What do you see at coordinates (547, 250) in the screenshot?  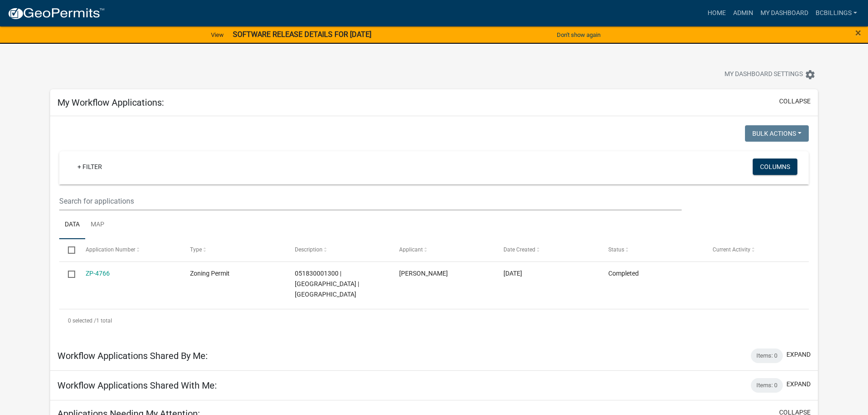 I see `datatable-header-cell: Date Created` at bounding box center [547, 250].